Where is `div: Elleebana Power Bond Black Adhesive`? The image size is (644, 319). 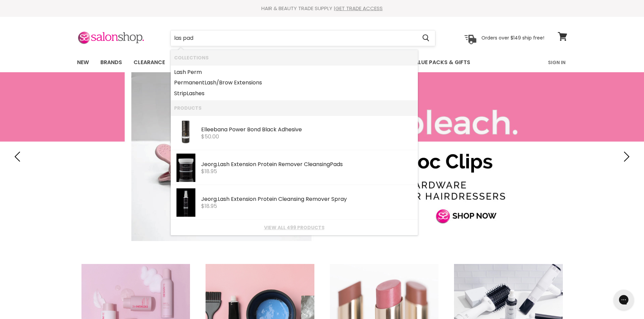
div: Elleebana Power Bond Black Adhesive is located at coordinates (308, 130).